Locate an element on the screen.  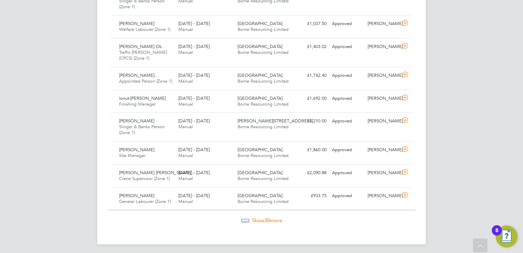
span: Show more is located at coordinates (267, 220).